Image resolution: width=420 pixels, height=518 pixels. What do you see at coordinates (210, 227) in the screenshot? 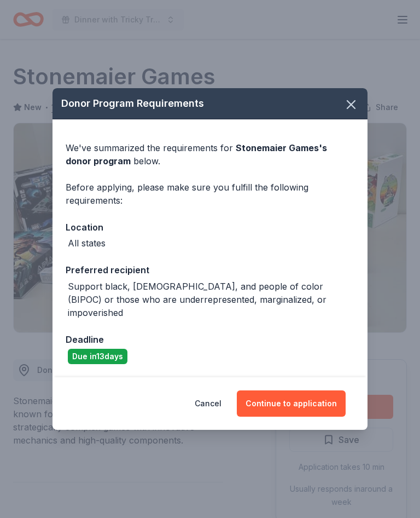
I see `div: Location` at bounding box center [210, 227].